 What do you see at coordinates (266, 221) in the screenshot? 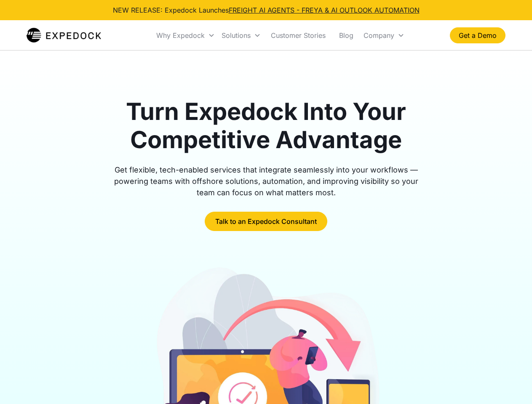
I see `a: Talk to an Expedock Consultant` at bounding box center [266, 221].